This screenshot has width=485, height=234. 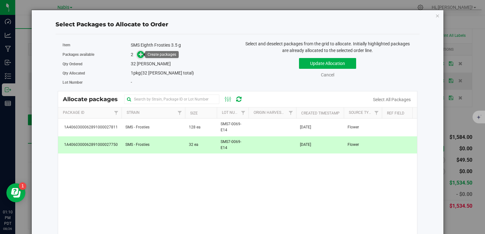 I want to click on label: Lot Number, so click(x=97, y=83).